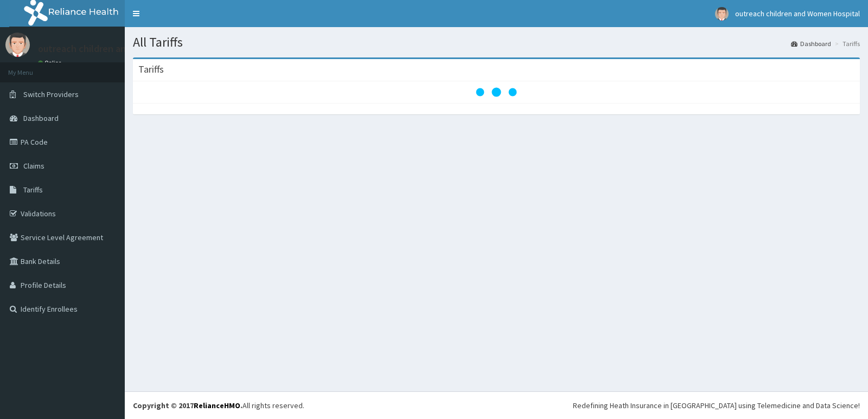 The width and height of the screenshot is (868, 419). I want to click on p: outreach children and Women Hospital, so click(120, 48).